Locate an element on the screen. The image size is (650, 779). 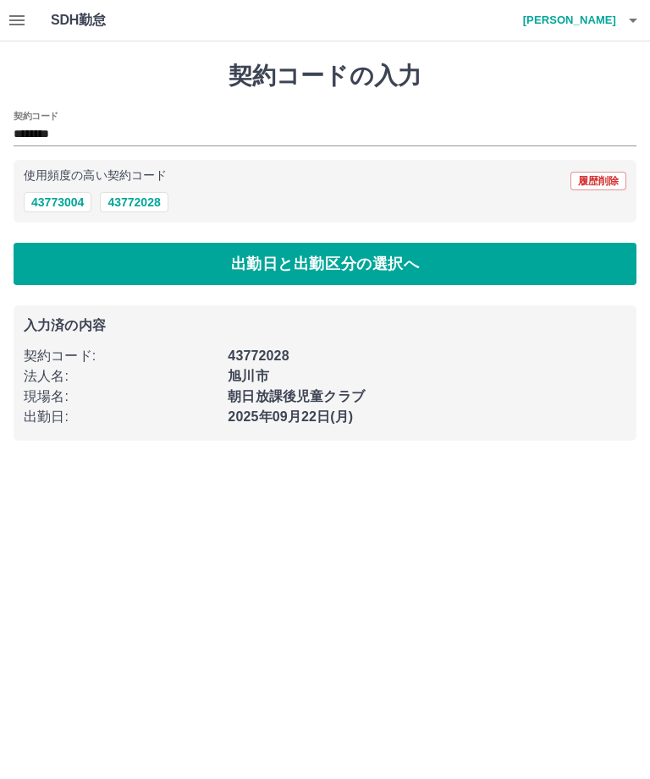
h1: 契約コードの入力 is located at coordinates (325, 76).